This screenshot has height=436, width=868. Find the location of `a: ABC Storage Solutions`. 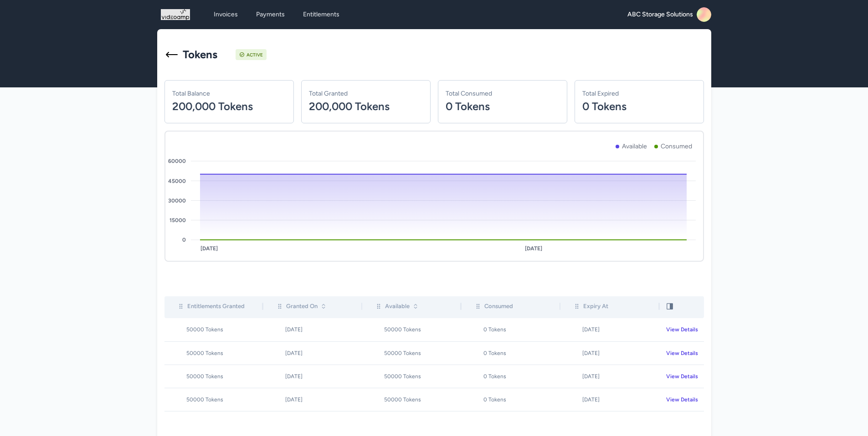

a: ABC Storage Solutions is located at coordinates (669, 15).